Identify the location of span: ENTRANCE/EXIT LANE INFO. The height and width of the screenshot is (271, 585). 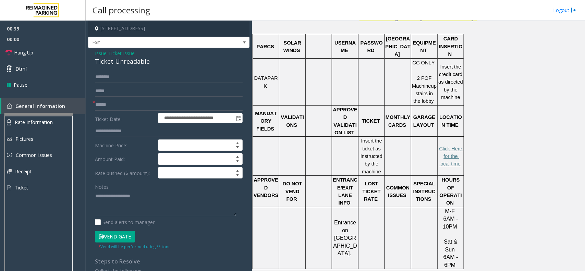
(345, 191).